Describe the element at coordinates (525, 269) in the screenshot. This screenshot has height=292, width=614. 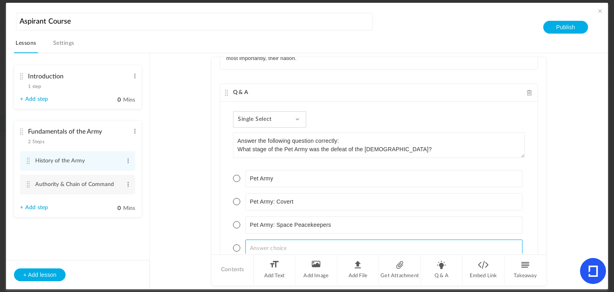
I see `li: Takeaway` at that location.